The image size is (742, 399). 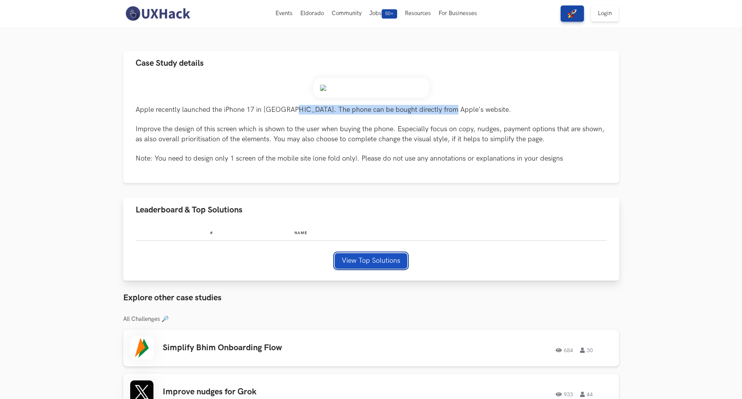 What do you see at coordinates (586, 351) in the screenshot?
I see `span: 30` at bounding box center [586, 351].